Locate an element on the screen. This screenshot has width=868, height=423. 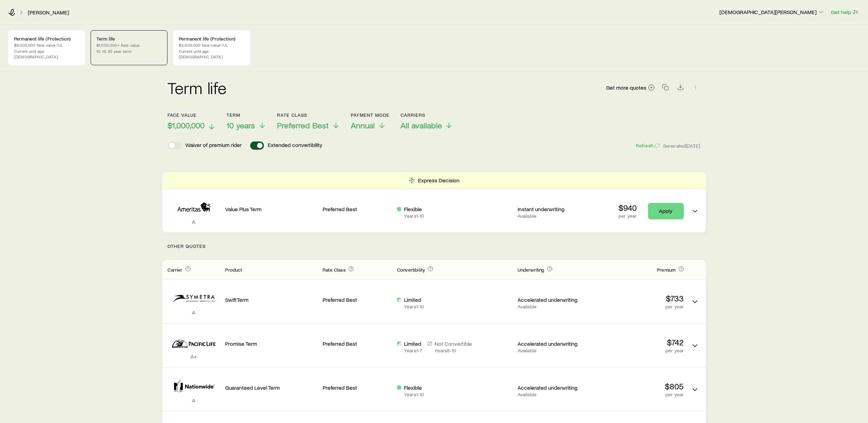
p: Extended convertibility is located at coordinates (295, 146).